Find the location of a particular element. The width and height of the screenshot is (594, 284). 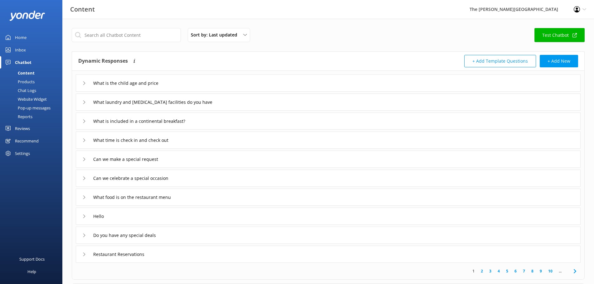

a: Content is located at coordinates (33, 73).